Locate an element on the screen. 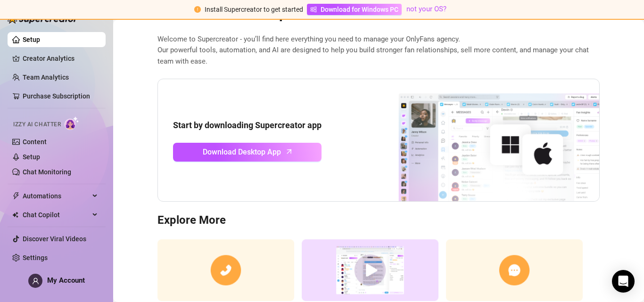 The width and height of the screenshot is (644, 302). img: supercreator demo is located at coordinates (370, 270).